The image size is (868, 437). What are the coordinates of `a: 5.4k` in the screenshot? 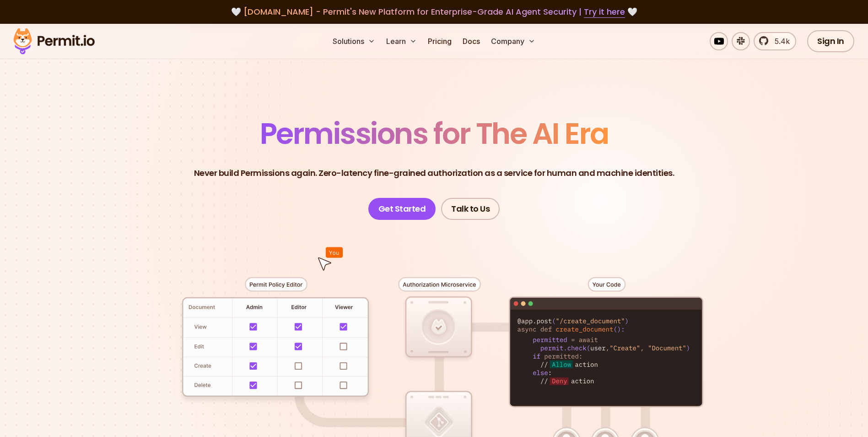 It's located at (775, 41).